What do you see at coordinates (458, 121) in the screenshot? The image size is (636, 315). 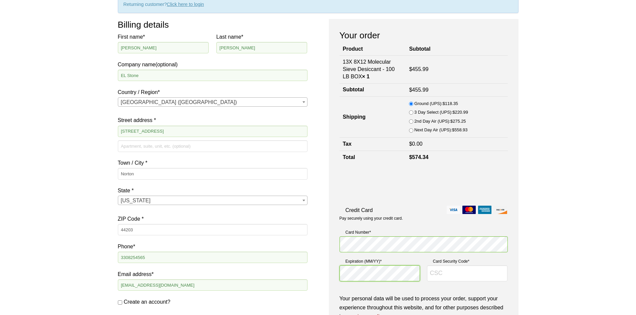 I see `bdi: 275.25` at bounding box center [458, 121].